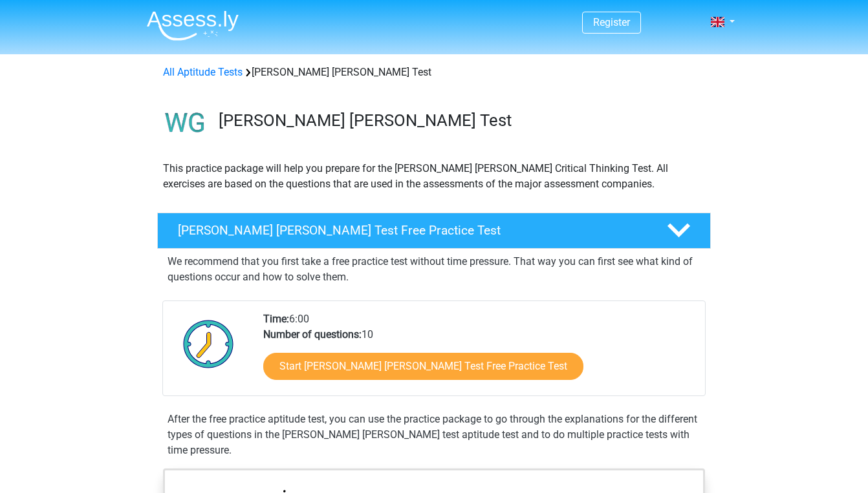 The width and height of the screenshot is (868, 493). I want to click on b: Time:, so click(276, 319).